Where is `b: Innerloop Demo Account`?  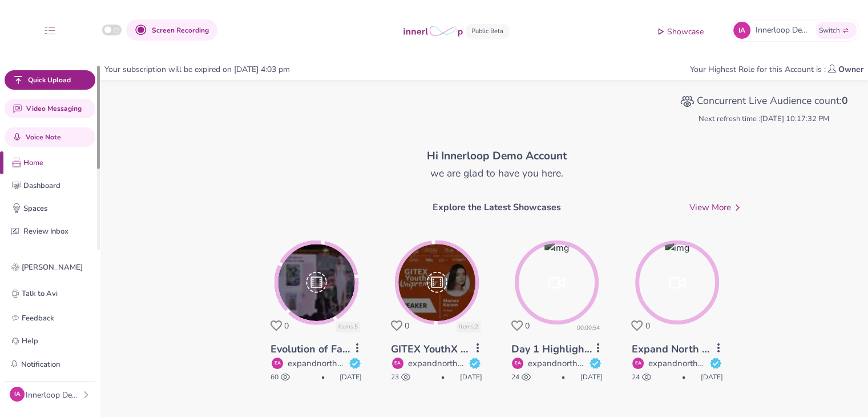 b: Innerloop Demo Account is located at coordinates (504, 156).